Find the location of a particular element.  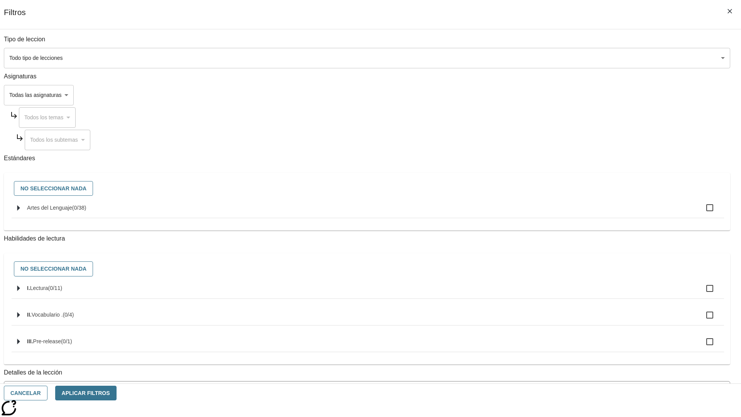

div: Seleccione habilidades is located at coordinates (367, 268).